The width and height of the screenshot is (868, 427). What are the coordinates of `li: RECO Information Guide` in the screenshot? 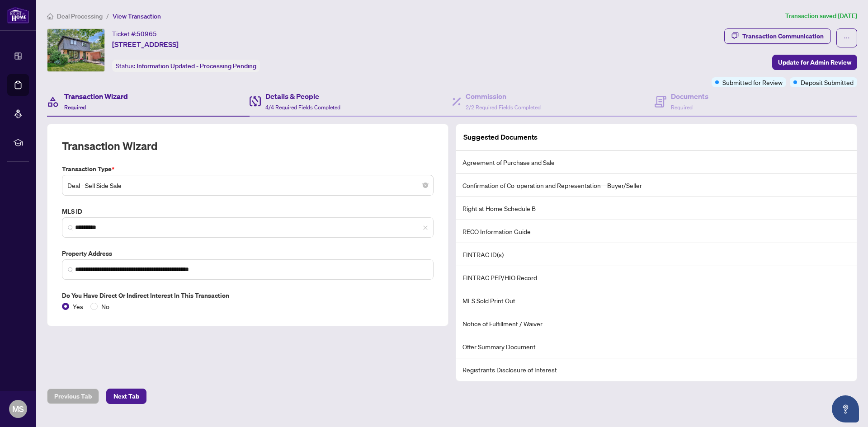 It's located at (657, 231).